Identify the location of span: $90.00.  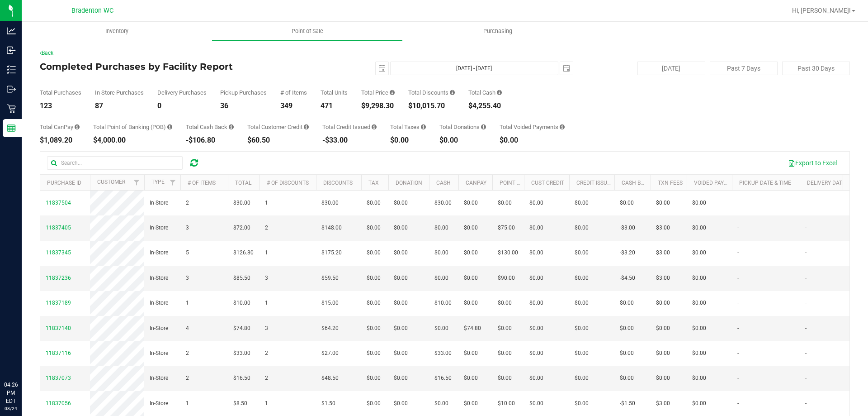
(507, 278).